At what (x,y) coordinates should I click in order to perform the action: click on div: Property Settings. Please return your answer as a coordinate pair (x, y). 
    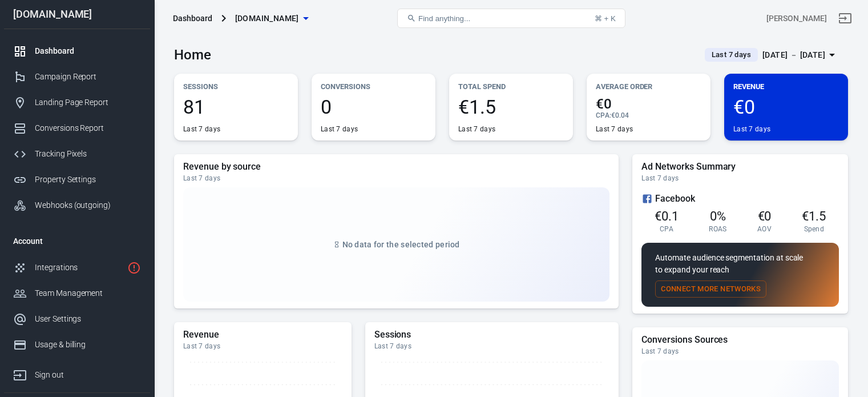
    Looking at the image, I should click on (88, 180).